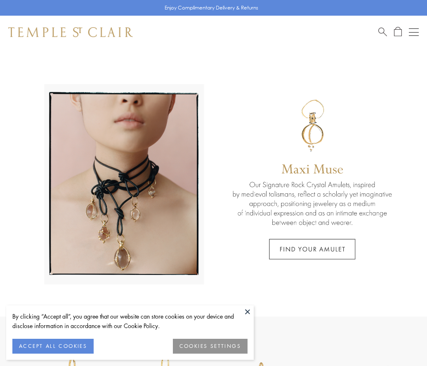  I want to click on a: Open Shopping Bag, so click(398, 32).